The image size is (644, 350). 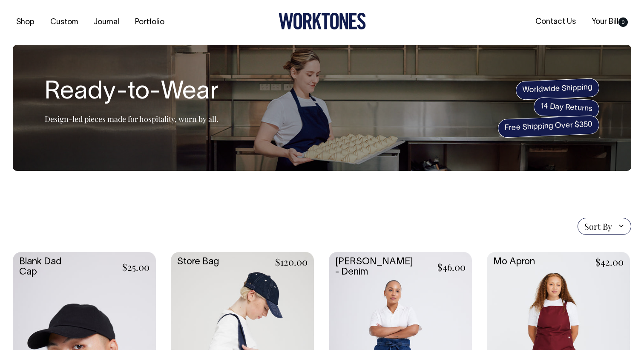 What do you see at coordinates (598, 226) in the screenshot?
I see `span: Sort By` at bounding box center [598, 226].